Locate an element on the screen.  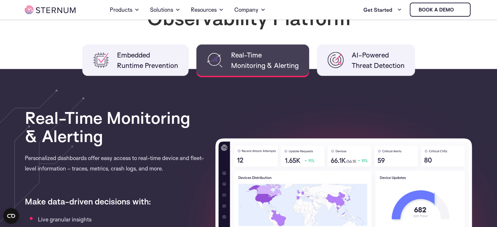
a: Book a demo is located at coordinates (440, 9).